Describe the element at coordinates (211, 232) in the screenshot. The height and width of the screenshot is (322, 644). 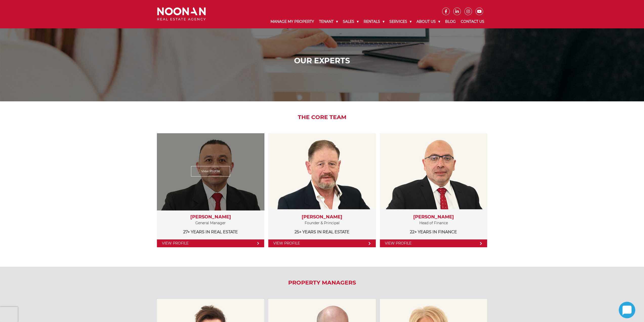
I see `p: 27+ years in Real Estate` at that location.